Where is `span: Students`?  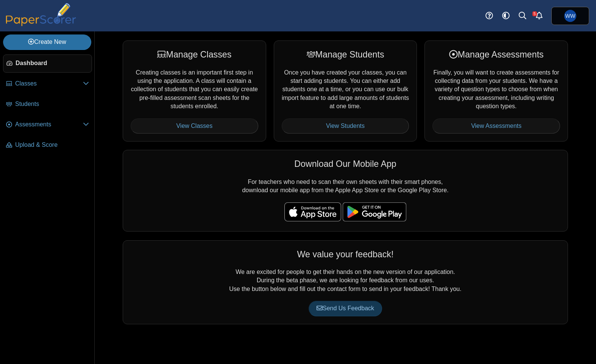
span: Students is located at coordinates (52, 104).